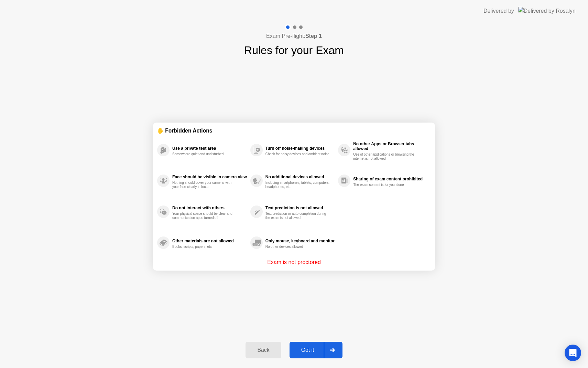 The image size is (588, 368). I want to click on div: No additional devices allowed, so click(300, 177).